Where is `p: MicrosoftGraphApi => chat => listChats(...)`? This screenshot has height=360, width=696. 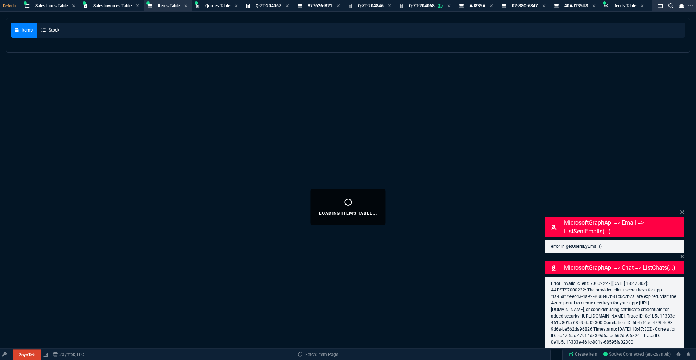
p: MicrosoftGraphApi => chat => listChats(...) is located at coordinates (624, 268).